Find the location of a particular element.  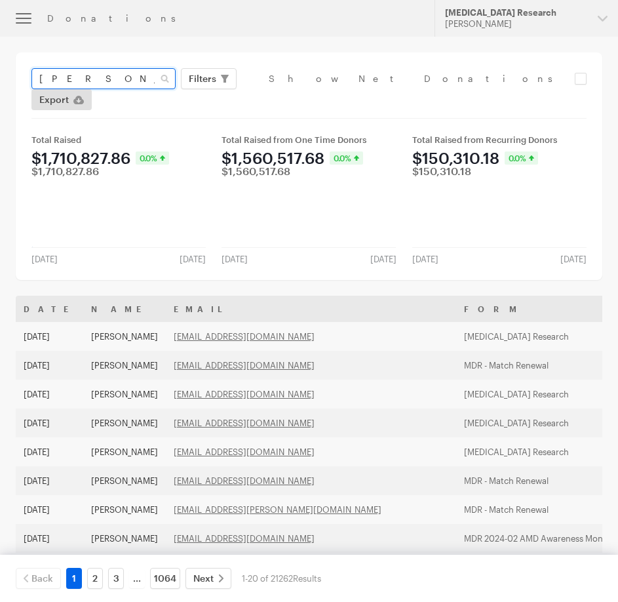

span: Results is located at coordinates (307, 578).